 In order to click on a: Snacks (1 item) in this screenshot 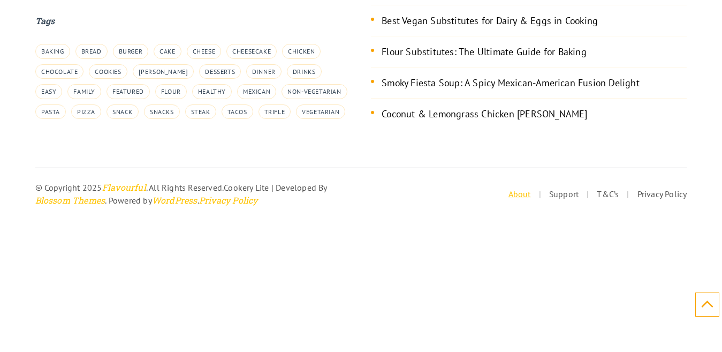, I will do `click(162, 112)`.